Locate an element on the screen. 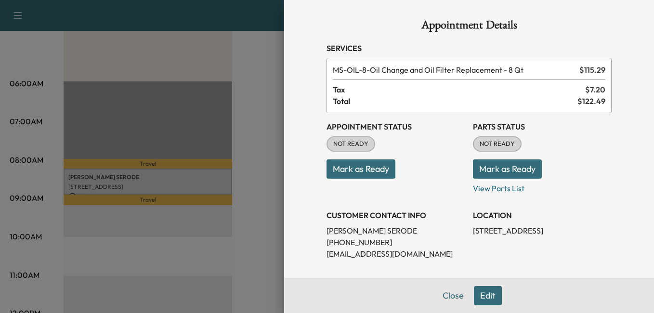  h3: CUSTOMER CONTACT INFO is located at coordinates (396, 215).